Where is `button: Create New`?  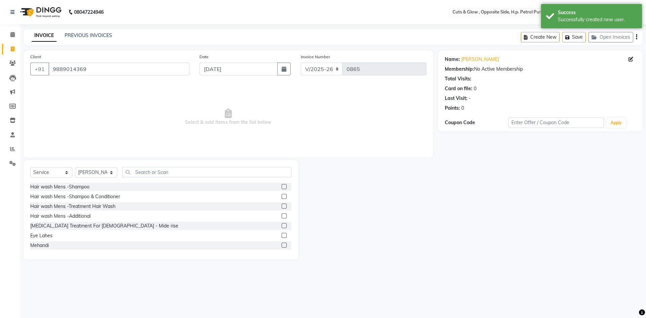
button: Create New is located at coordinates (540, 37).